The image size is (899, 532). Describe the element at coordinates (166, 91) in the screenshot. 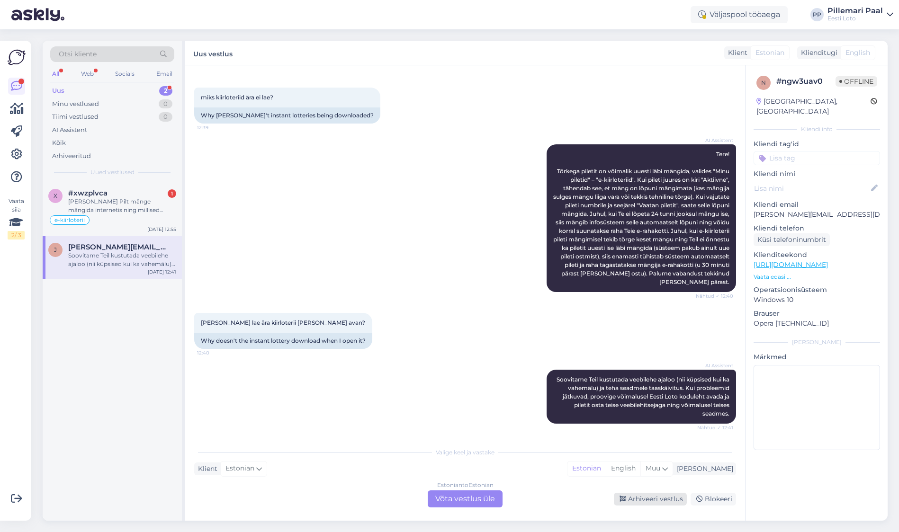

I see `div: 2` at that location.